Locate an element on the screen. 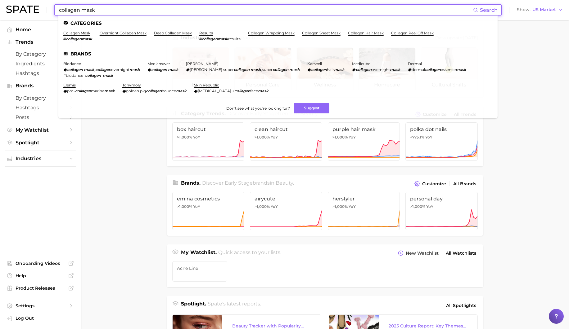 The image size is (569, 329). a: herstyler>1,000% YoY is located at coordinates (364, 211).